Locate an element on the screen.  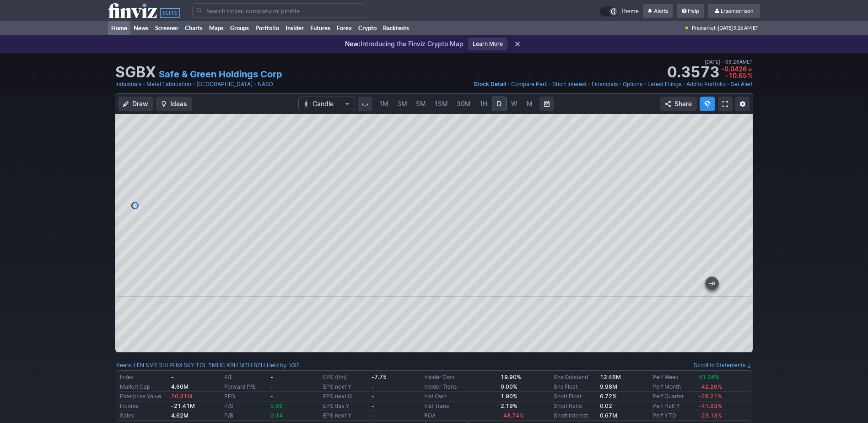
a: Compare Perf. is located at coordinates (529, 84).